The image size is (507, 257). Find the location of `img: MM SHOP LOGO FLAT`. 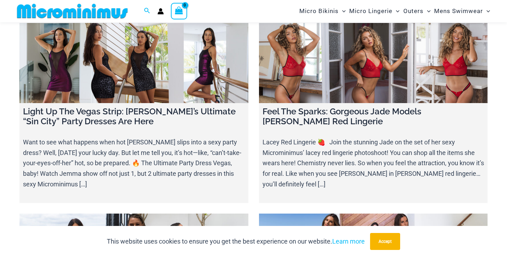

img: MM SHOP LOGO FLAT is located at coordinates (72, 11).